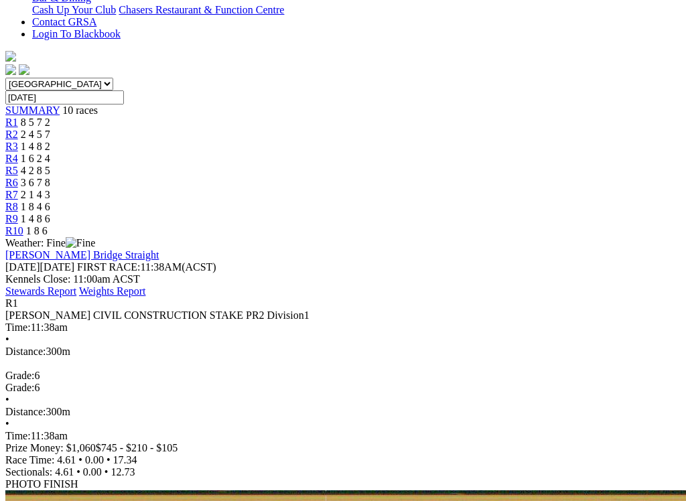 The height and width of the screenshot is (501, 686). Describe the element at coordinates (113, 291) in the screenshot. I see `a: Weights Report` at that location.